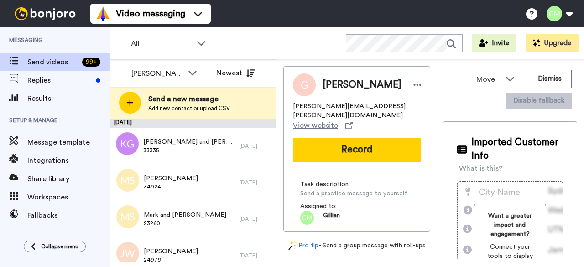 This screenshot has height=267, width=584. Describe the element at coordinates (68, 197) in the screenshot. I see `span: Workspaces` at that location.